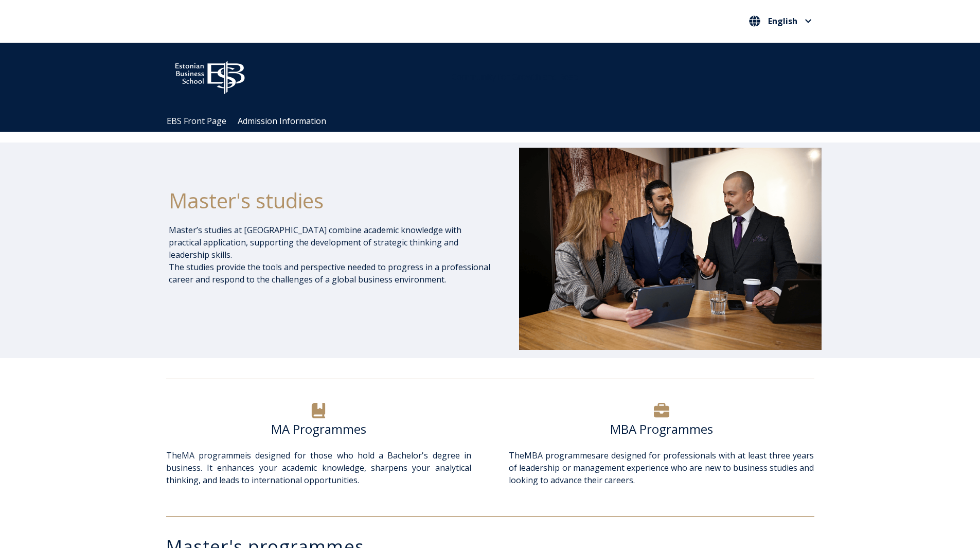 The image size is (980, 548). Describe the element at coordinates (496, 121) in the screenshot. I see `div: Navigation Menu` at that location.